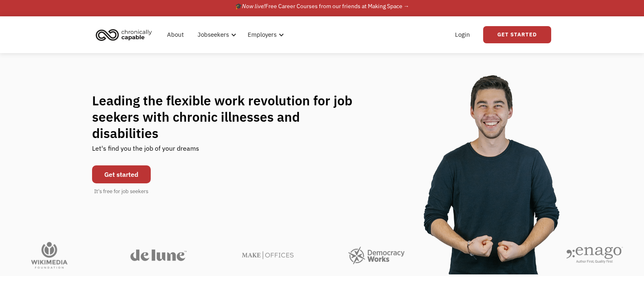 The width and height of the screenshot is (644, 303). I want to click on a: Login, so click(463, 34).